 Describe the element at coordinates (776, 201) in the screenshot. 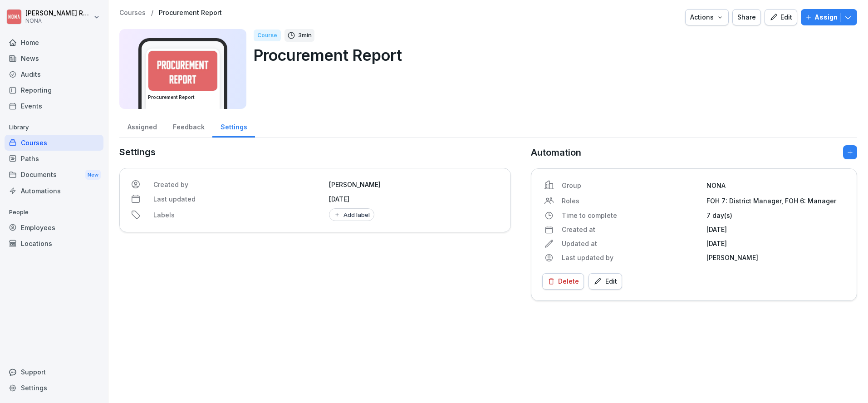

I see `p: FOH 7: District Manager, FOH 6: Manager` at that location.